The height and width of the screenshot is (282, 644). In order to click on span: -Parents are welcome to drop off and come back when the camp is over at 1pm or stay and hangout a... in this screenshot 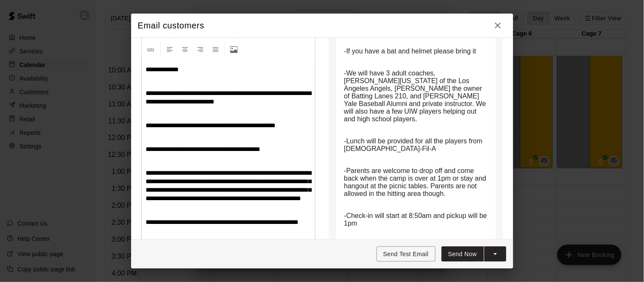, I will do `click(416, 182)`.